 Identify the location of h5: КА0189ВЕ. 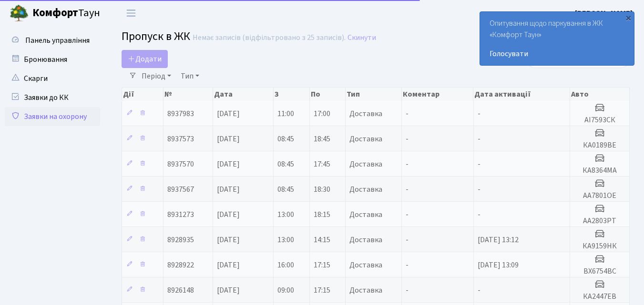
(600, 145).